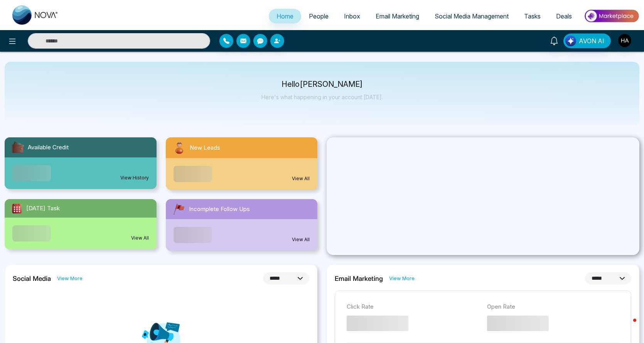  What do you see at coordinates (571, 41) in the screenshot?
I see `img: Lead Flow` at bounding box center [571, 41].